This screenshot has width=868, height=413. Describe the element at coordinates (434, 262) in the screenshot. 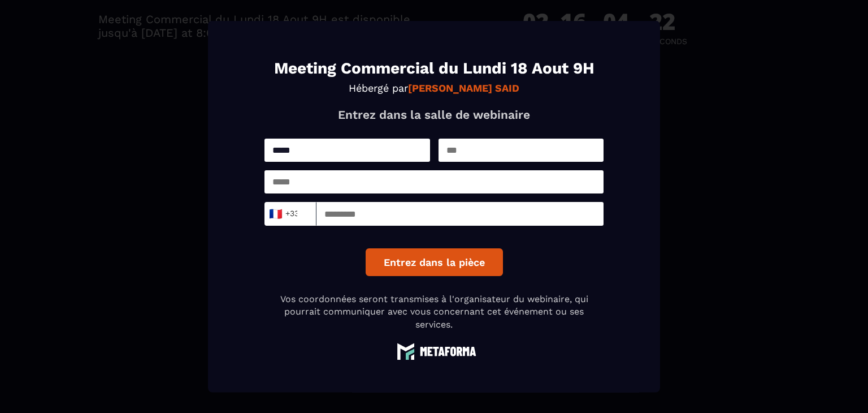

I see `button: Entrez dans la pièce` at that location.